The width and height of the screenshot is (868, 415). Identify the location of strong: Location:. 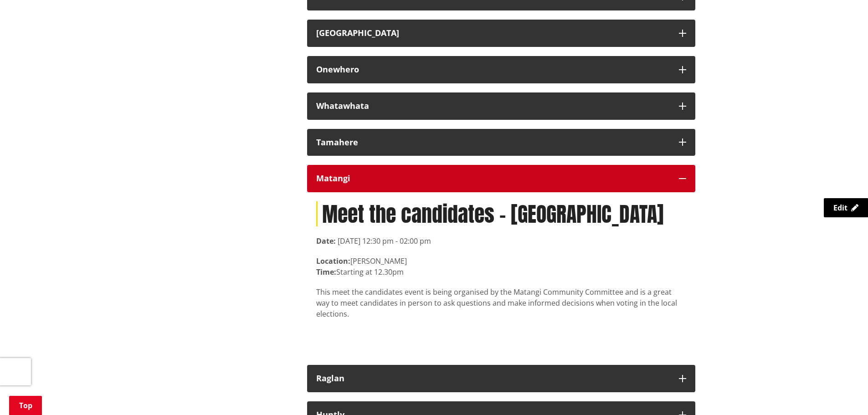
(333, 261).